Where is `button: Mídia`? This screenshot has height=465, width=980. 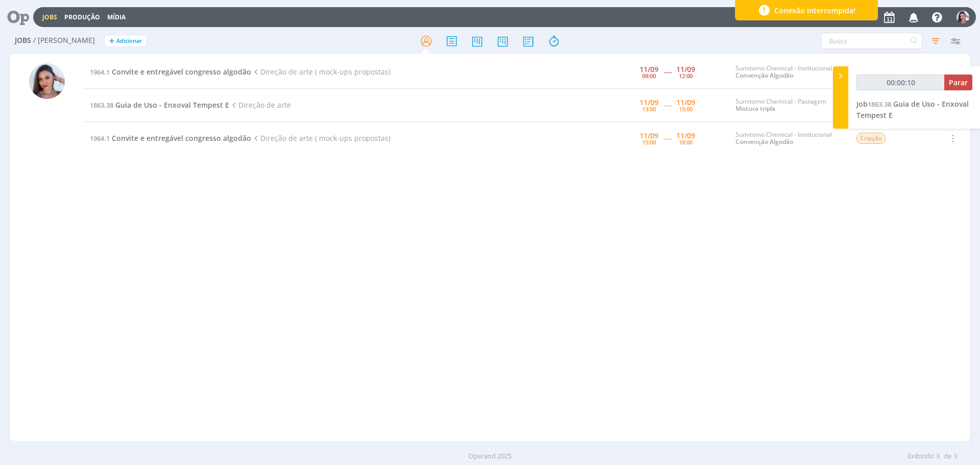 button: Mídia is located at coordinates (116, 18).